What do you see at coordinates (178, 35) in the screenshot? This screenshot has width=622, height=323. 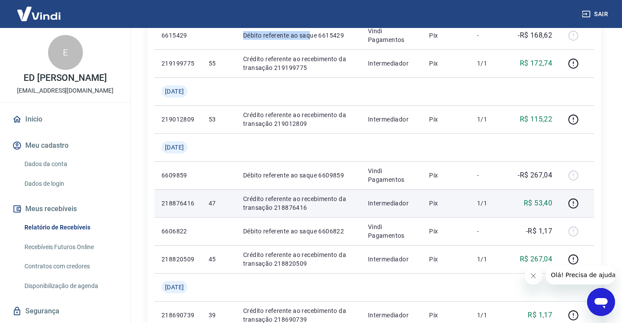 I see `p: 6615429` at bounding box center [178, 35].